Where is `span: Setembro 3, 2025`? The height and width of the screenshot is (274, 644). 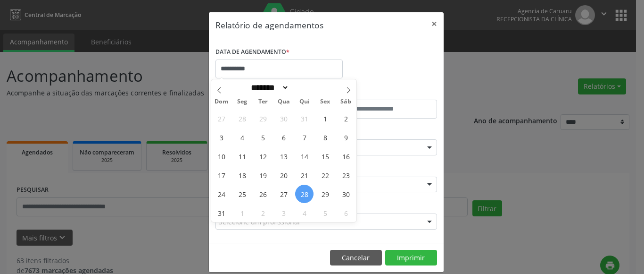
span: Setembro 3, 2025 is located at coordinates (283, 212).